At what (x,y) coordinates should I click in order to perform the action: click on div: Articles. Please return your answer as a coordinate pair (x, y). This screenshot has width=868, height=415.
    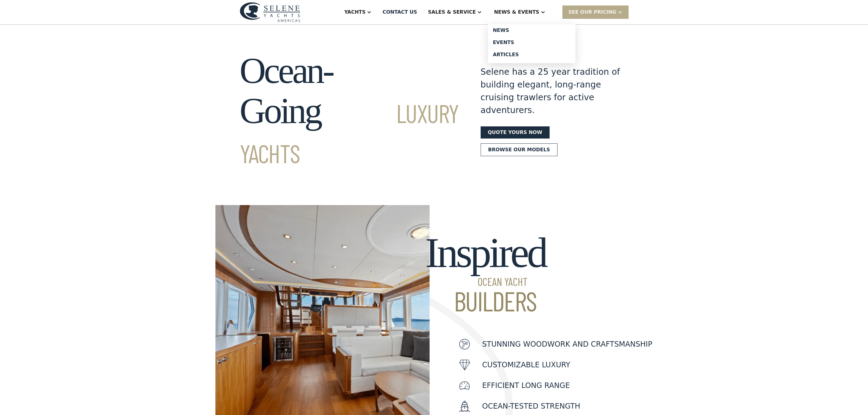
    Looking at the image, I should click on (532, 54).